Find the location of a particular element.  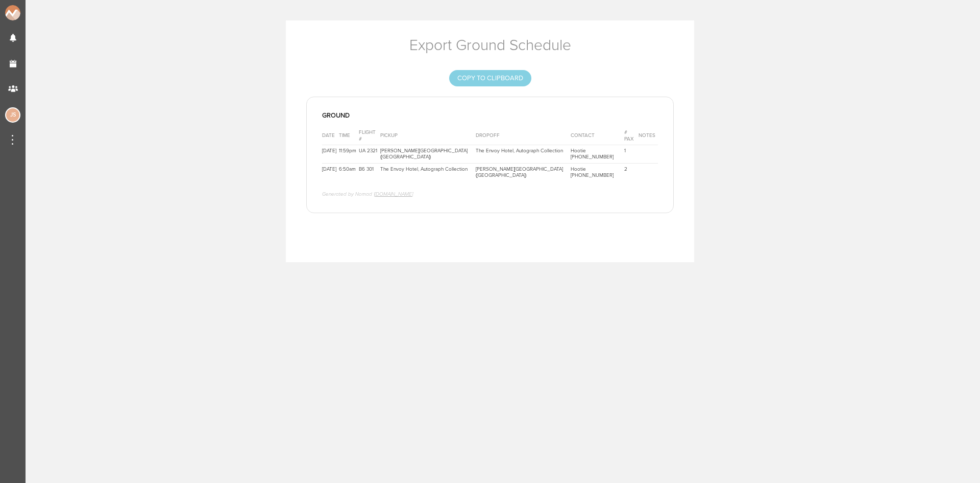

td: 11:59pm is located at coordinates (348, 154).